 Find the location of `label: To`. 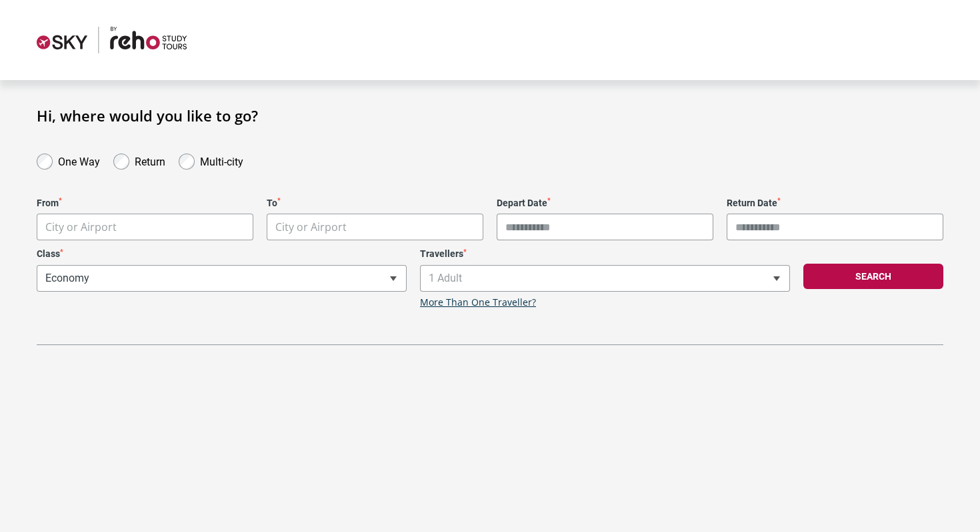

label: To is located at coordinates (374, 203).